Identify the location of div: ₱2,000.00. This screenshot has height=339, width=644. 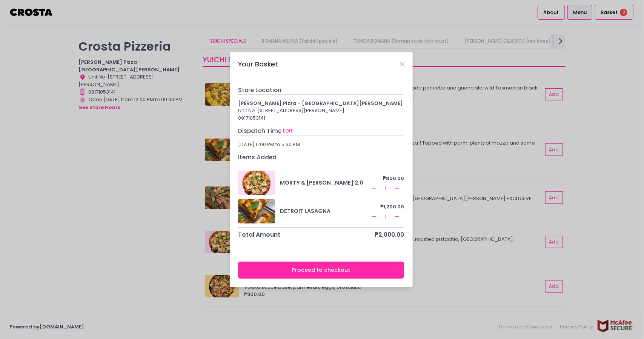
(389, 234).